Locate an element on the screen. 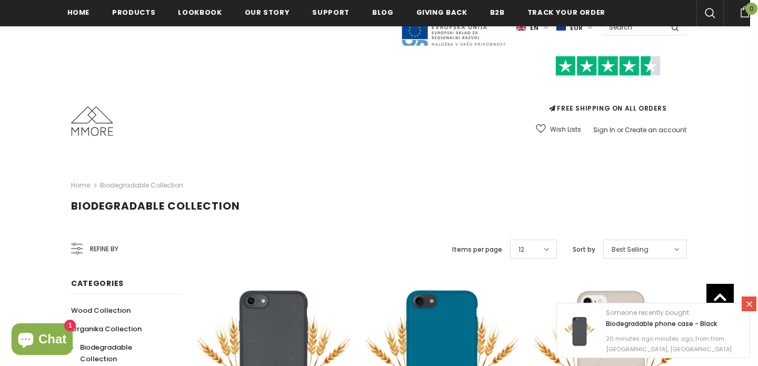 The height and width of the screenshot is (366, 758). img: Trust Pilot Stars is located at coordinates (608, 66).